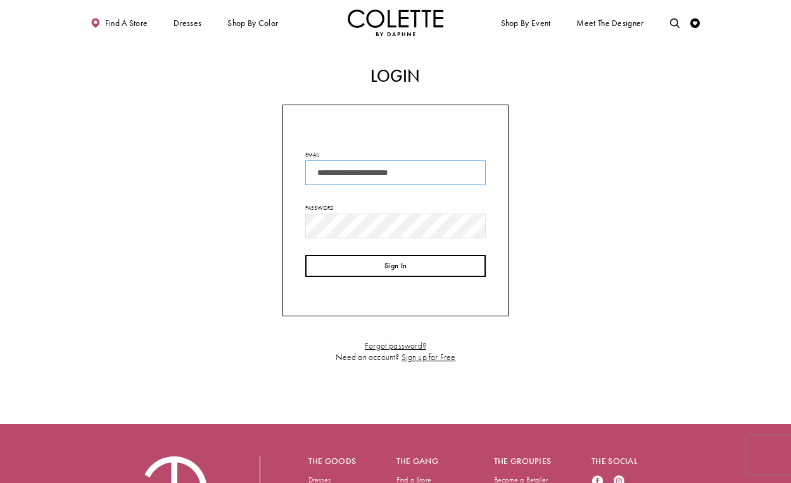 This screenshot has height=483, width=791. I want to click on a: Meet the designer, so click(611, 23).